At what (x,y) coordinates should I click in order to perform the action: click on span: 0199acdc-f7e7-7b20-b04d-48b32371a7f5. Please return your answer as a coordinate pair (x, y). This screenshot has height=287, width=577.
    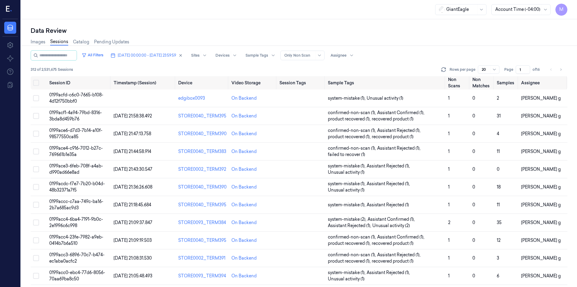
    Looking at the image, I should click on (77, 186).